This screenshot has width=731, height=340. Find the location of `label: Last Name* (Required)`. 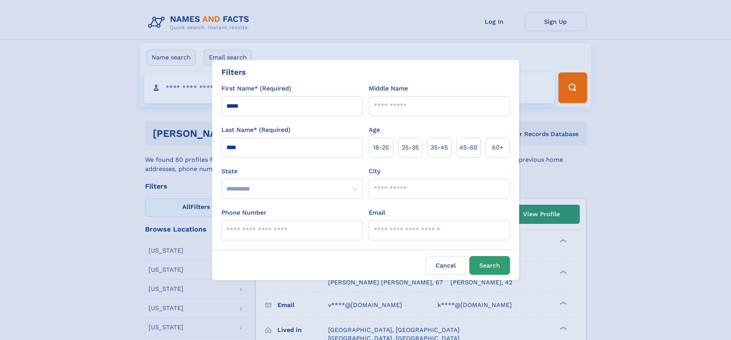

label: Last Name* (Required) is located at coordinates (256, 130).